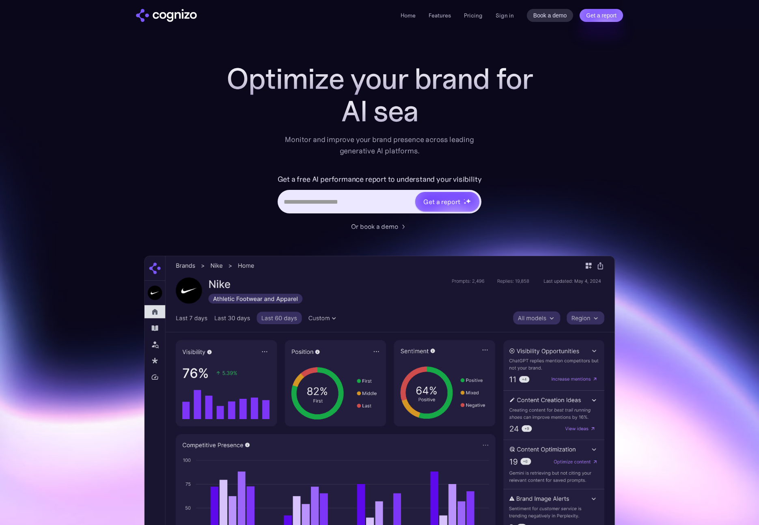 Image resolution: width=759 pixels, height=525 pixels. Describe the element at coordinates (505, 15) in the screenshot. I see `a: Sign in` at that location.